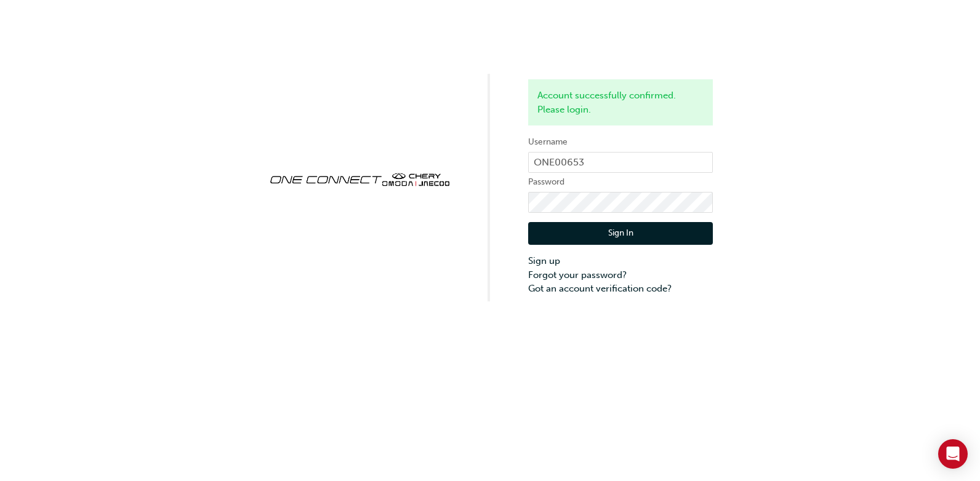 This screenshot has height=481, width=980. Describe the element at coordinates (359, 178) in the screenshot. I see `img: oneconnect` at that location.